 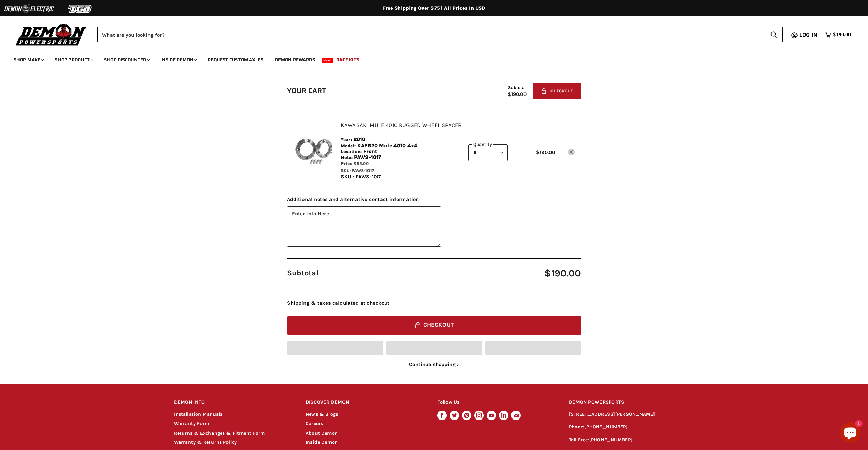 What do you see at coordinates (220, 433) in the screenshot?
I see `a: Returns & Exchanges & Fitment Form` at bounding box center [220, 433].